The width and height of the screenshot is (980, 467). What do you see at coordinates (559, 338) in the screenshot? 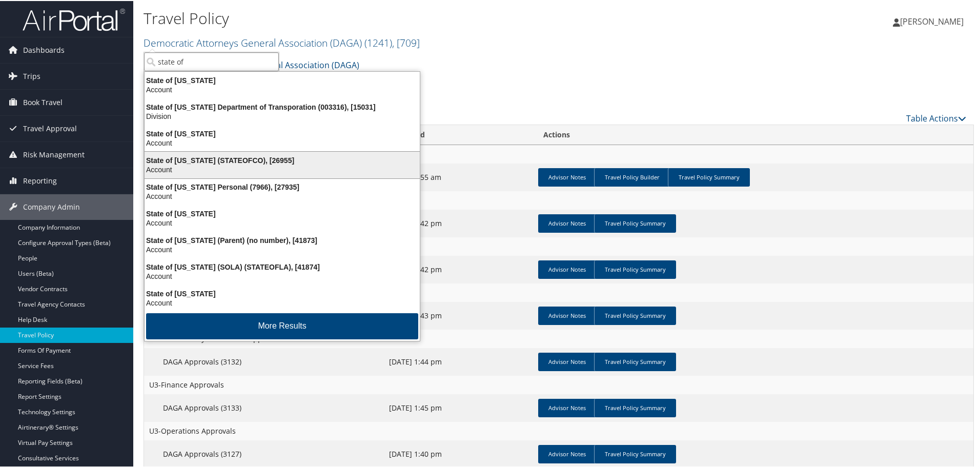
I see `td: U3-Events Policy Conference Approvals` at bounding box center [559, 338].